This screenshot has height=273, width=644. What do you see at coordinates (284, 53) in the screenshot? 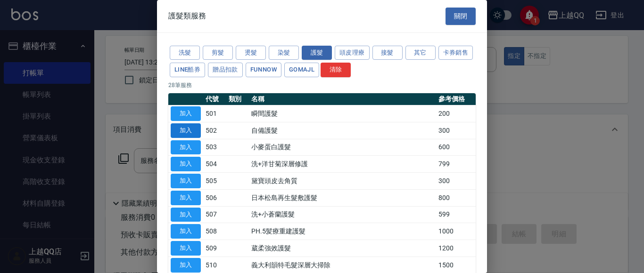
I see `button: 染髮` at bounding box center [284, 53].